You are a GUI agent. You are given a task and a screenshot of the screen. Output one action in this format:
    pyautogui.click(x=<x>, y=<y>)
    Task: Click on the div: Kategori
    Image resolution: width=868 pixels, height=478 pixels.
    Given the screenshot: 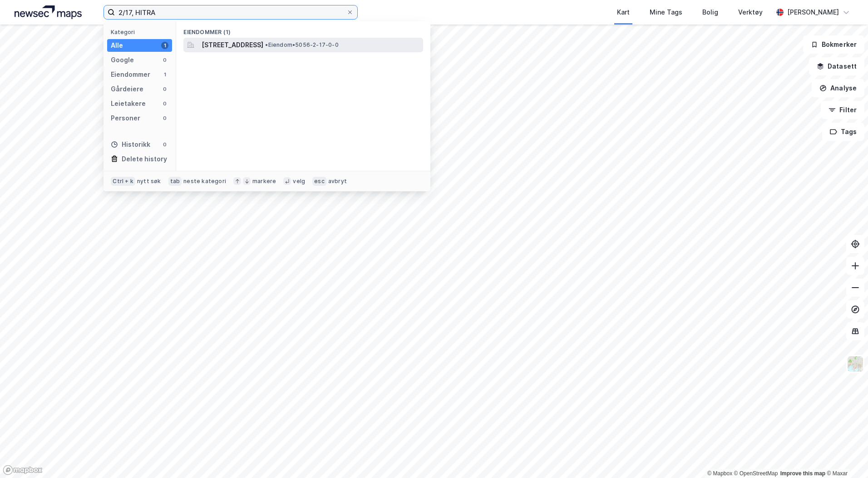 What is the action you would take?
    pyautogui.click(x=141, y=32)
    